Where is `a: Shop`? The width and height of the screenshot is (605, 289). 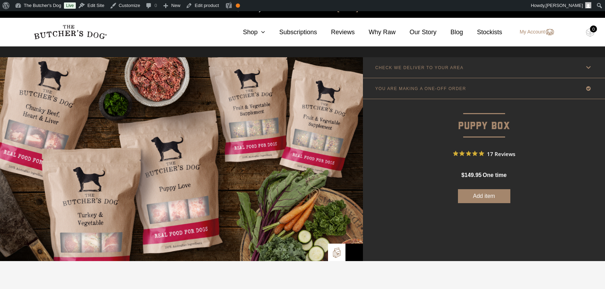 a: Shop is located at coordinates (247, 32).